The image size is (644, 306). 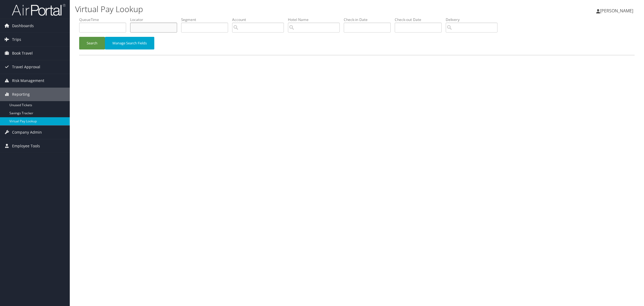 What do you see at coordinates (26, 67) in the screenshot?
I see `span: Travel Approval` at bounding box center [26, 67].